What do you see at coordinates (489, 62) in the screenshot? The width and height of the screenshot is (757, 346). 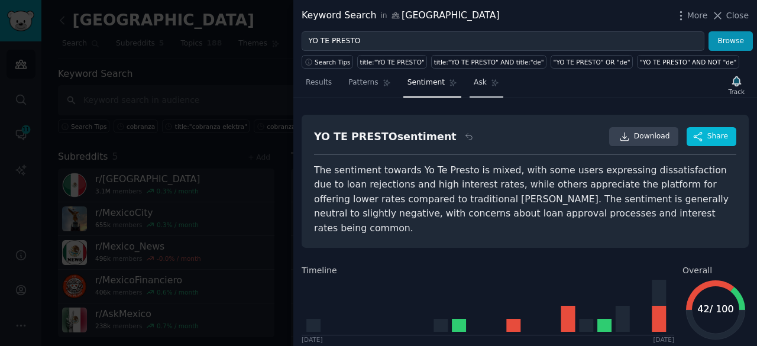 I see `div: title:"YO TE PRESTO" AND title:"de"` at bounding box center [489, 62].